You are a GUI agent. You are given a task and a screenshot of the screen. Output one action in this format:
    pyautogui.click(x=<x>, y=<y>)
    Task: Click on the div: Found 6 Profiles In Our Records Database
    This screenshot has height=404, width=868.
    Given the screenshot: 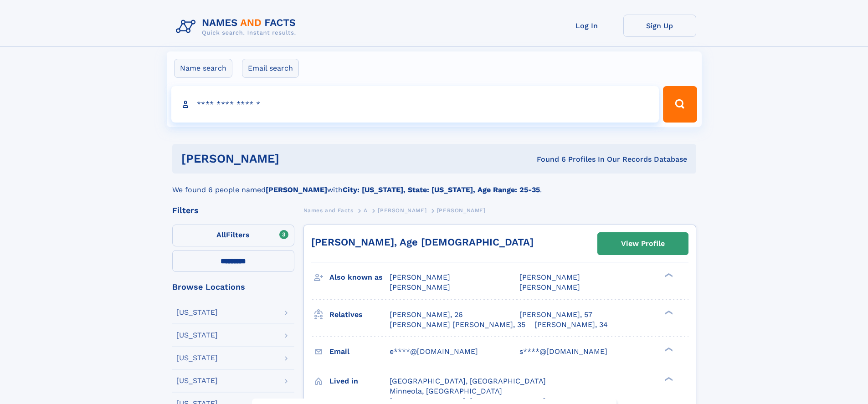 What is the action you would take?
    pyautogui.click(x=547, y=160)
    